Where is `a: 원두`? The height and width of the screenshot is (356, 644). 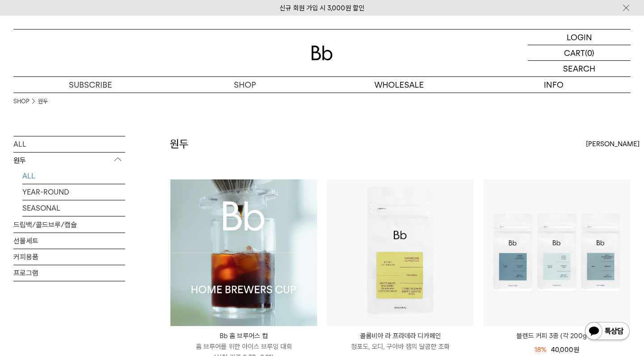 a: 원두 is located at coordinates (43, 101).